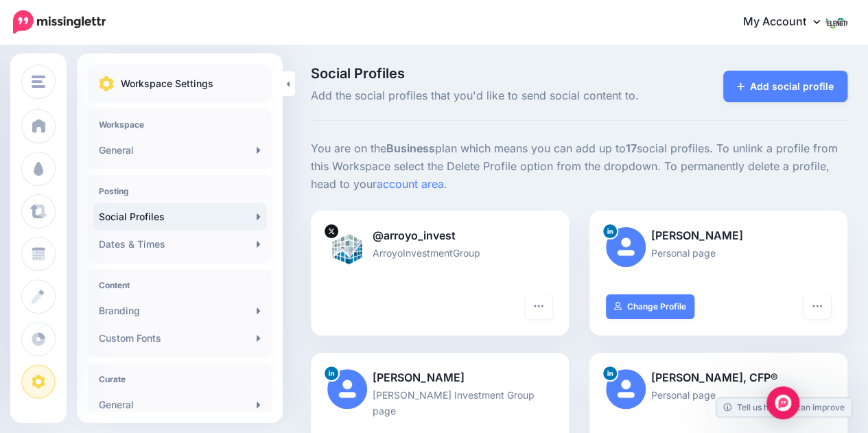 Image resolution: width=868 pixels, height=433 pixels. What do you see at coordinates (180, 217) in the screenshot?
I see `a: Social Profiles` at bounding box center [180, 217].